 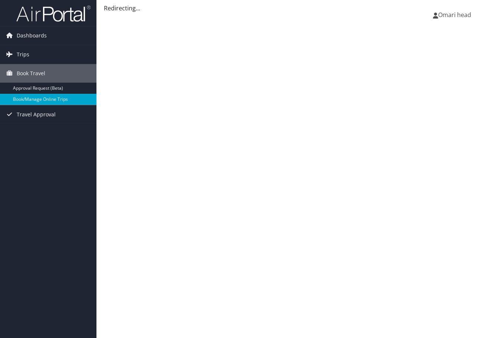 I want to click on span: Dashboards, so click(x=32, y=36).